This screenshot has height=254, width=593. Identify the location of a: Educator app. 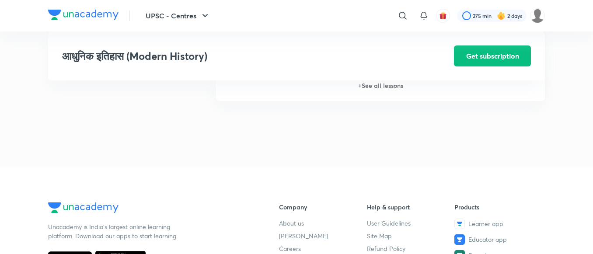
(498, 239).